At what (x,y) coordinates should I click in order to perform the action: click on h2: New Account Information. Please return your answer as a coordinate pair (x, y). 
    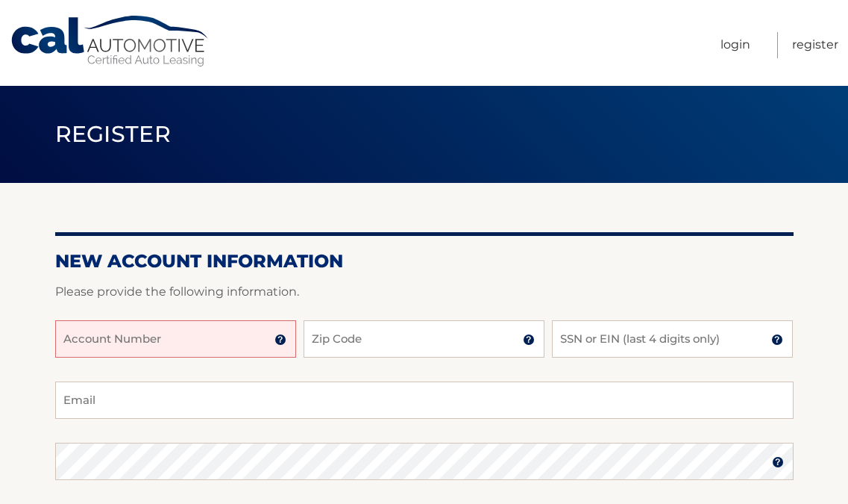
    Looking at the image, I should click on (425, 261).